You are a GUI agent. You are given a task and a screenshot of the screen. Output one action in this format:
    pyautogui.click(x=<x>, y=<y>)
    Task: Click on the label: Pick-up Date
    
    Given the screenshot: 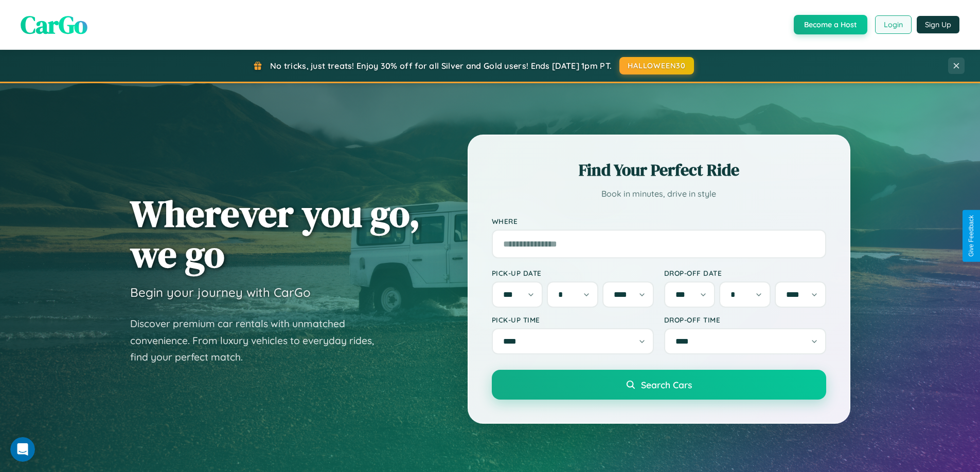 What is the action you would take?
    pyautogui.click(x=572, y=273)
    